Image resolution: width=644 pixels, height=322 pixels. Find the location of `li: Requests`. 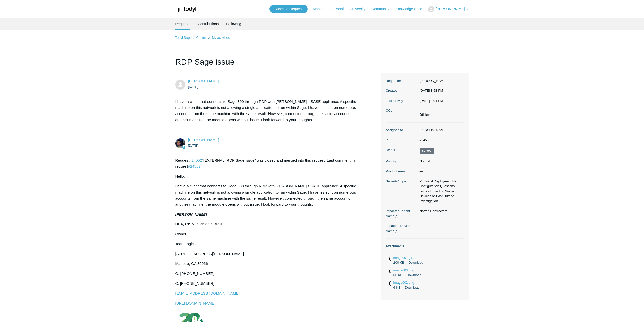

li: Requests is located at coordinates (183, 24).